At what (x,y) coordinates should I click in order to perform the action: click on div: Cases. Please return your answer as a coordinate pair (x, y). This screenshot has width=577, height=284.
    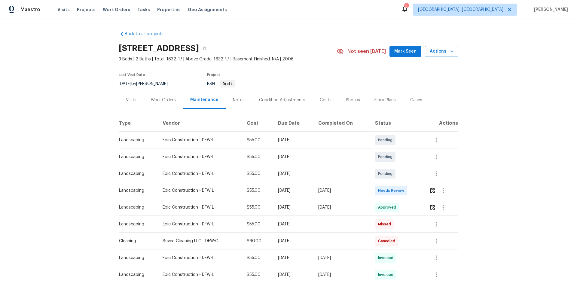
    Looking at the image, I should click on (416, 100).